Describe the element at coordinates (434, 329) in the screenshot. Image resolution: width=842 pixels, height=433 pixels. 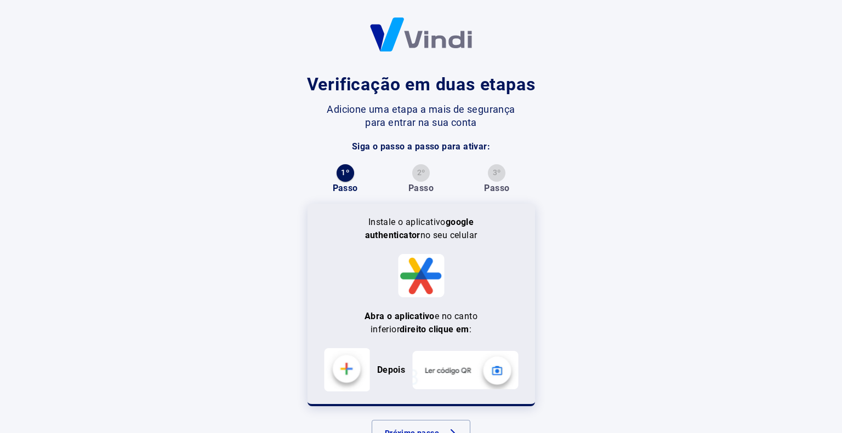
I see `b: direito clique em` at that location.